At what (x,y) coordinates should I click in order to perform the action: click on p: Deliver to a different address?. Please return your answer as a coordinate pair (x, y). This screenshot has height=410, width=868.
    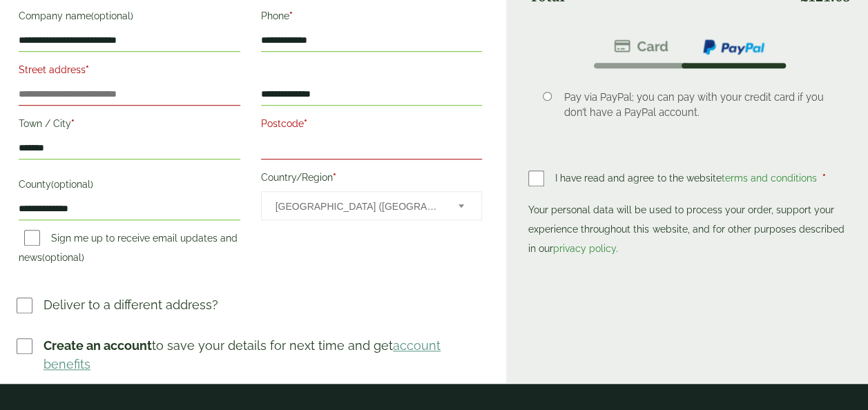
    Looking at the image, I should click on (130, 305).